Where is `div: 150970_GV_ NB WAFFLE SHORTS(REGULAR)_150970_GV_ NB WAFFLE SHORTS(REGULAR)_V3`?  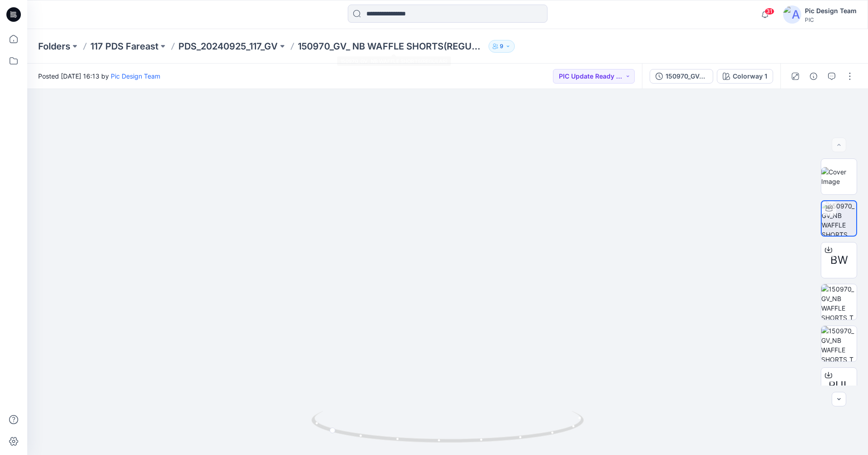 div: 150970_GV_ NB WAFFLE SHORTS(REGULAR)_150970_GV_ NB WAFFLE SHORTS(REGULAR)_V3 is located at coordinates (686, 77).